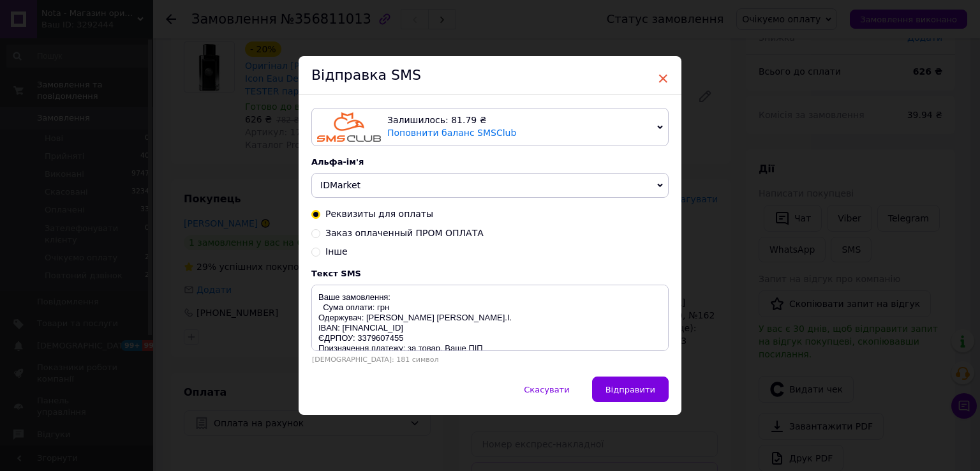 The image size is (980, 471). Describe the element at coordinates (490, 75) in the screenshot. I see `div: Відправка SMS` at that location.